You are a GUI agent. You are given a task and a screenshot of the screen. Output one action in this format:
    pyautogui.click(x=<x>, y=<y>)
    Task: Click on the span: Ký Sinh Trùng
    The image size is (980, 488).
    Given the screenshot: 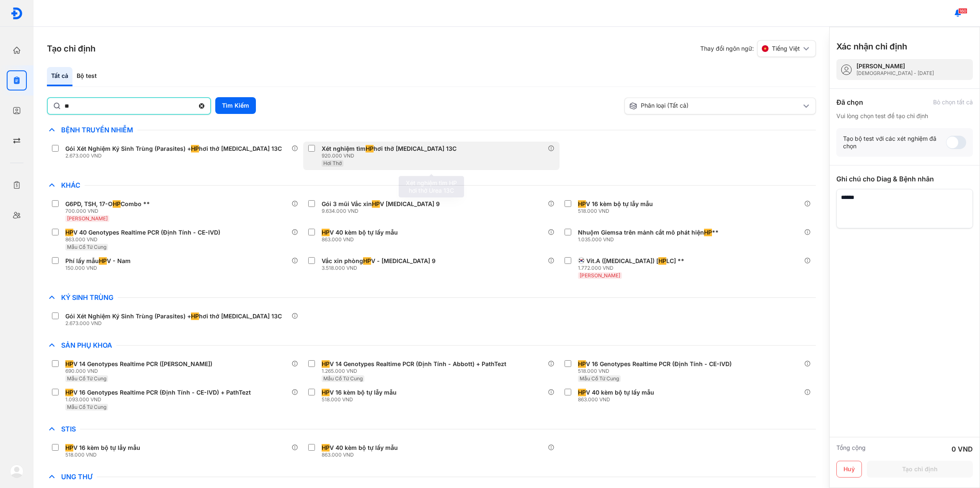 What is the action you would take?
    pyautogui.click(x=87, y=297)
    